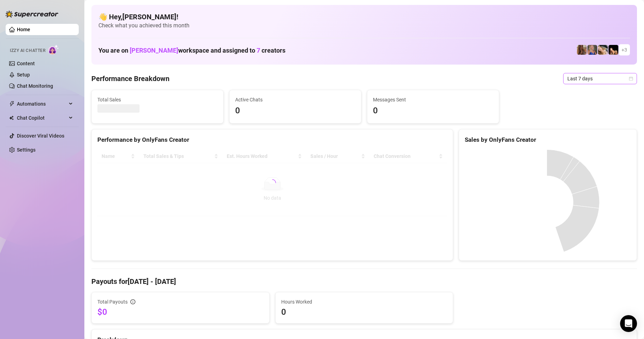  I want to click on img: Chat Copilot, so click(12, 118).